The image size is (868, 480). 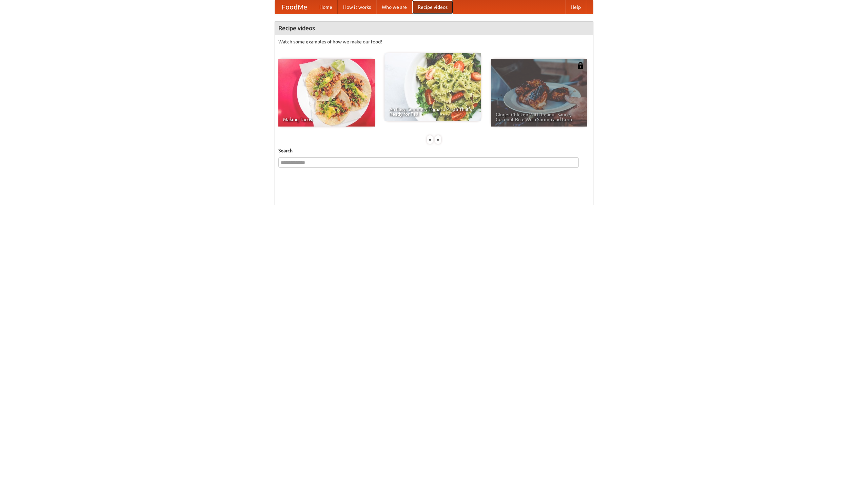 I want to click on a: Who we are, so click(x=394, y=7).